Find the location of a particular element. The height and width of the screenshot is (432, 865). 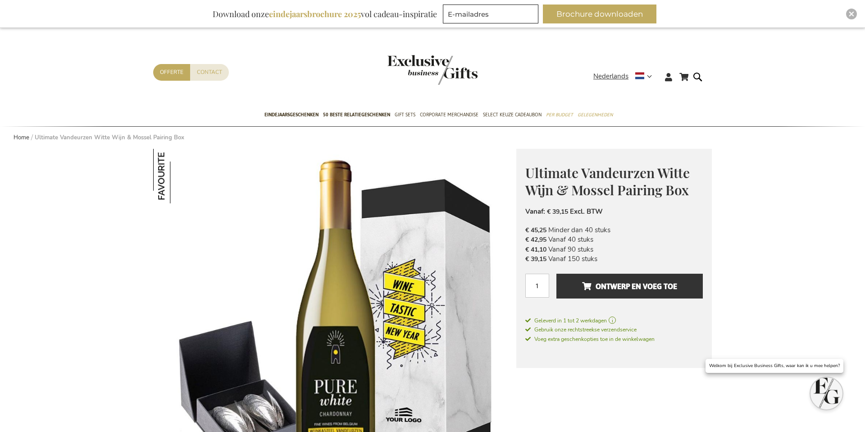

span: 50 beste relatiegeschenken is located at coordinates (357, 114).